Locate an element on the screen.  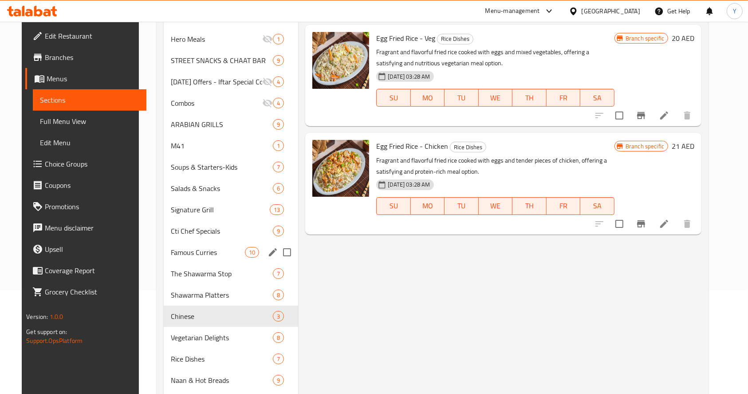
div: Rice Dishes is located at coordinates (455, 39).